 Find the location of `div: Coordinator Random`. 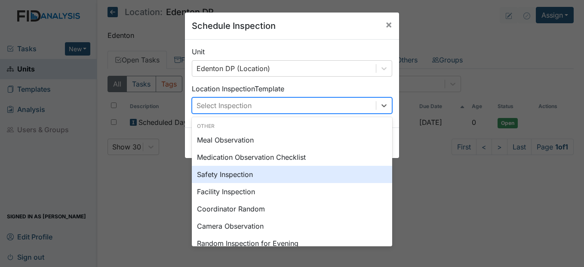

div: Coordinator Random is located at coordinates (292, 208).